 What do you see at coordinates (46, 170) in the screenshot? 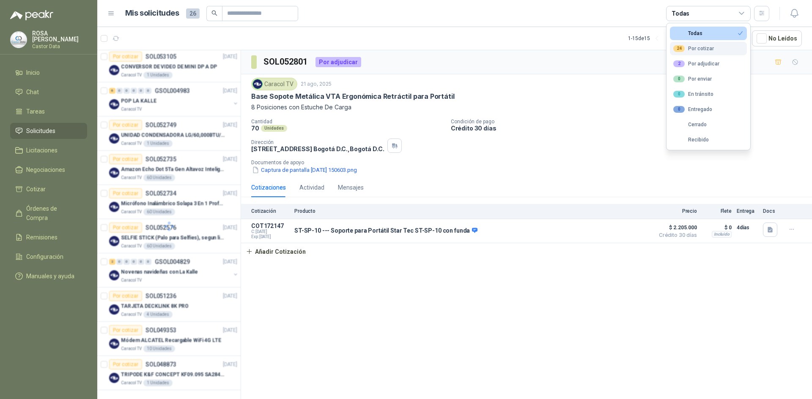
I see `span: Negociaciones` at bounding box center [46, 170].